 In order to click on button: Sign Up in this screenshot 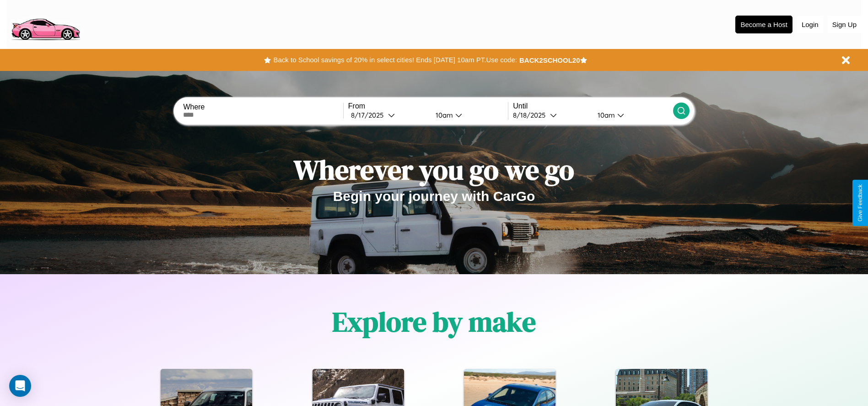, I will do `click(845, 24)`.